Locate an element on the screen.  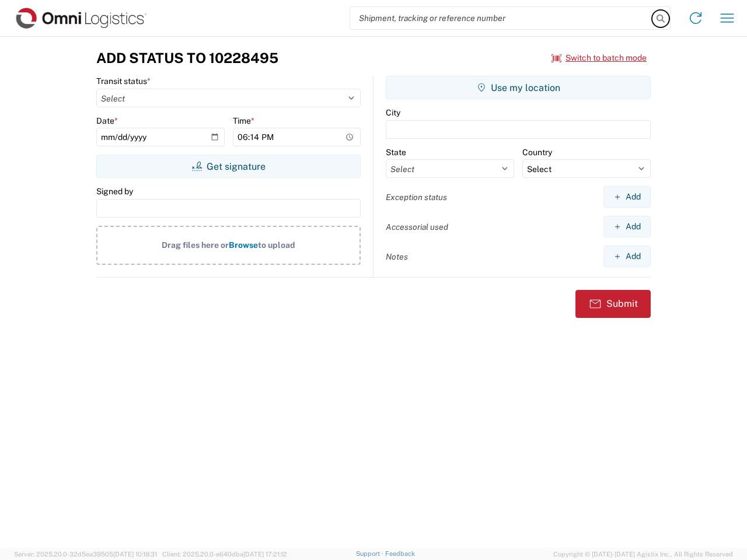
label: Transit status is located at coordinates (123, 81).